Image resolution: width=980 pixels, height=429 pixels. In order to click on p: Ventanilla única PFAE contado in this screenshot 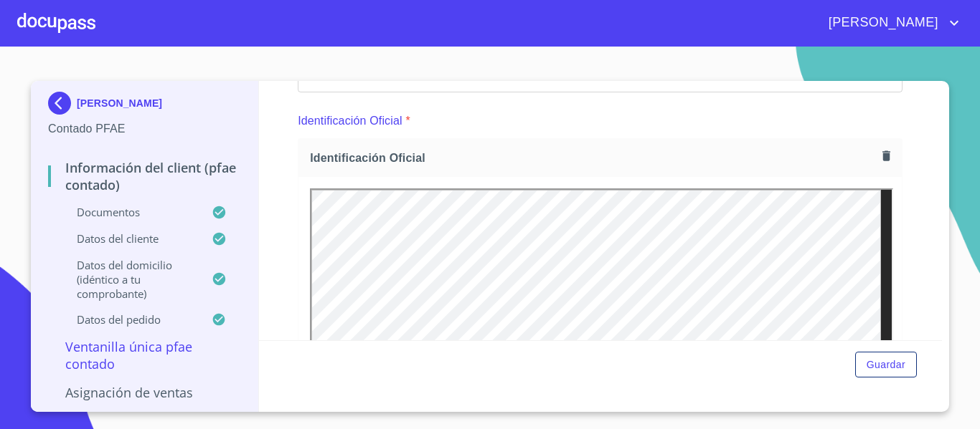, I will do `click(144, 356)`.